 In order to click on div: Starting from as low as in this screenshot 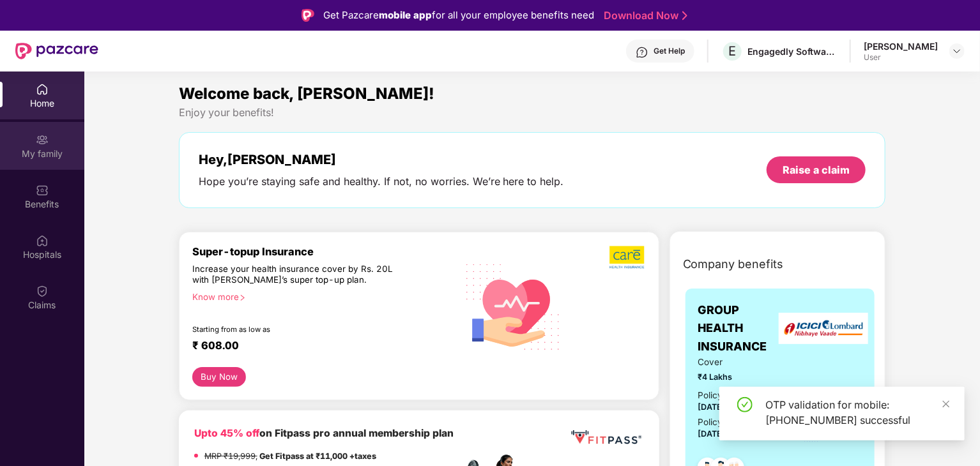, I will do `click(297, 329)`.